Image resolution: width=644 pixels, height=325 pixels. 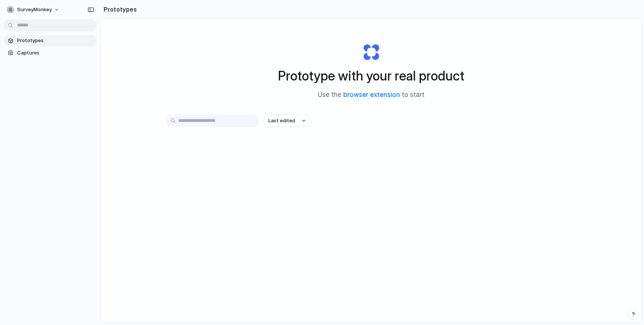 I want to click on h2: Prototypes, so click(x=119, y=9).